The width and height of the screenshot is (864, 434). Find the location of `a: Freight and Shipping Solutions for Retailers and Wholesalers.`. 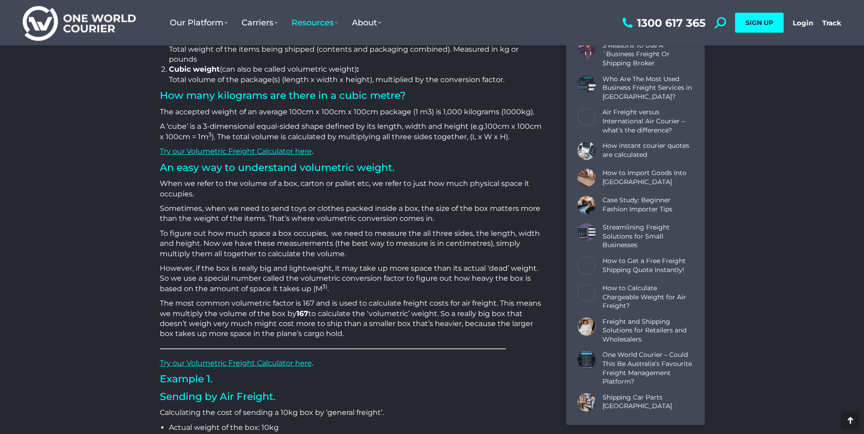

a: Freight and Shipping Solutions for Retailers and Wholesalers. is located at coordinates (648, 331).